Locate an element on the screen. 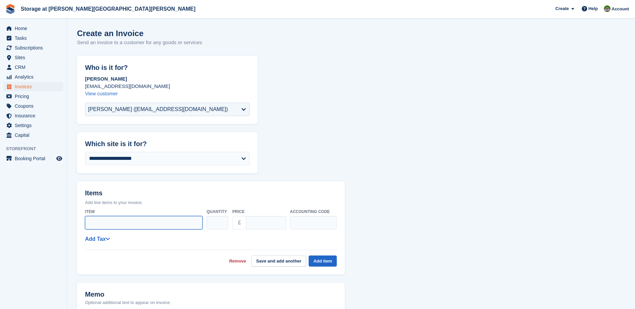 The image size is (635, 309). label: Price is located at coordinates (259, 212).